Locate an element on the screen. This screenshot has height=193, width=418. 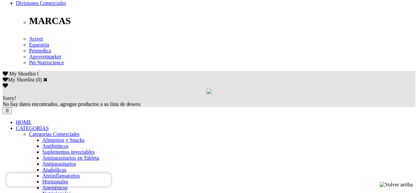
span: HOME is located at coordinates (23, 122).